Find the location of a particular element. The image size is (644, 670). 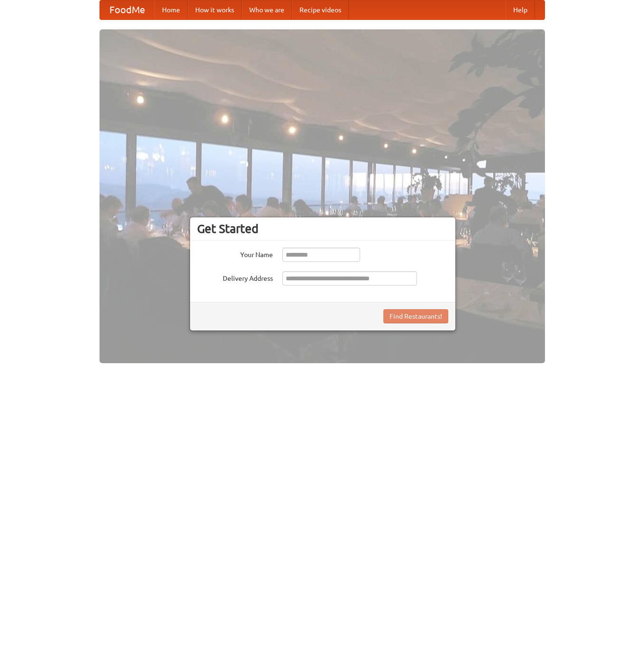

a: Help is located at coordinates (520, 10).